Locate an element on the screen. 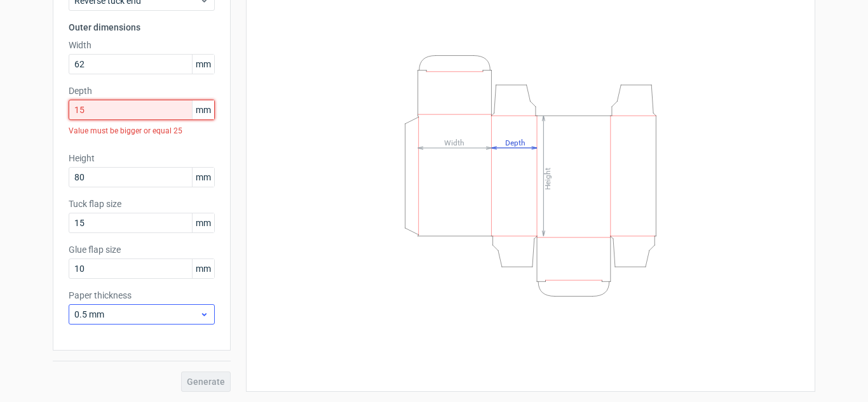 The height and width of the screenshot is (402, 868). label: Depth is located at coordinates (141, 91).